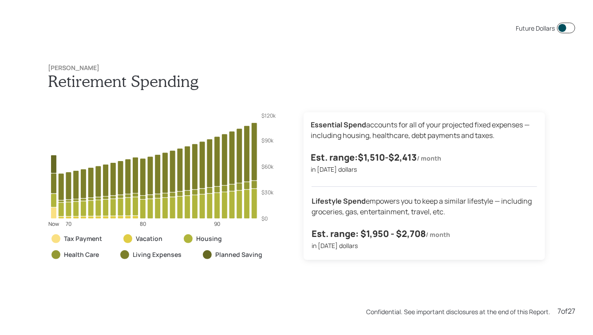 The width and height of the screenshot is (593, 335). I want to click on p: empowers you to keep a similar lifestyle — including groceries, gas, entertainment, travel, etc., so click(424, 206).